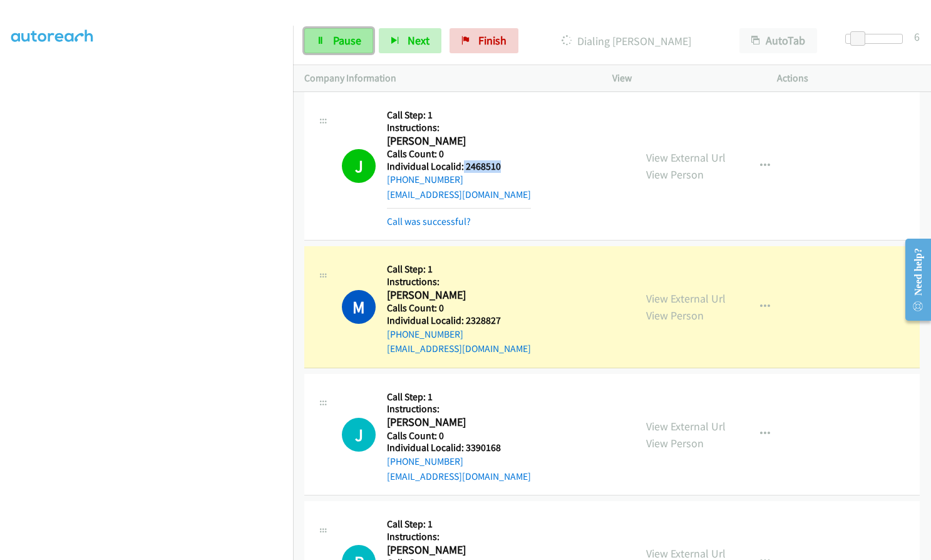 Image resolution: width=931 pixels, height=560 pixels. I want to click on p: Actions, so click(849, 78).